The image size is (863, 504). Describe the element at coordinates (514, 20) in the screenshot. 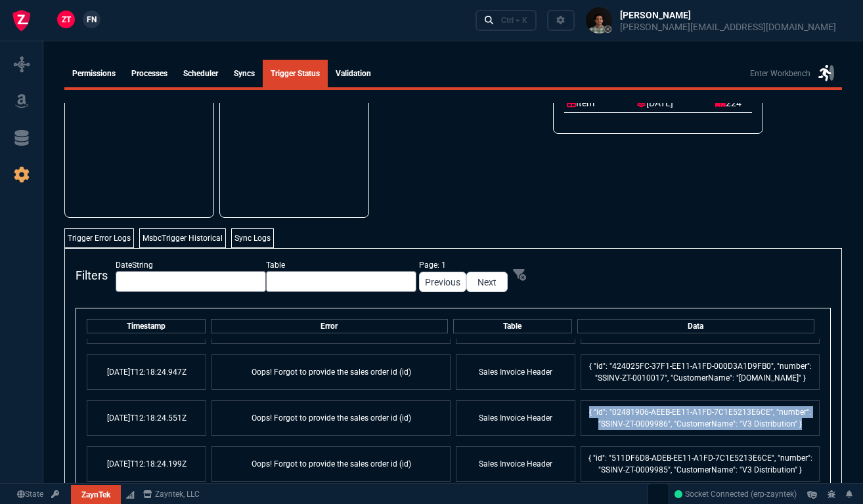

I see `div: Ctrl + K` at that location.